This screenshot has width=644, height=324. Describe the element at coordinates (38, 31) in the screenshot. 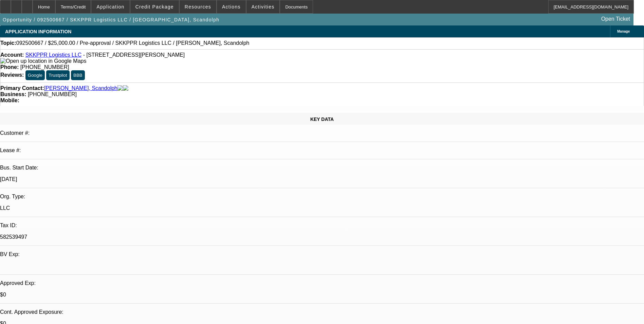

I see `span: APPLICATION INFORMATION` at that location.